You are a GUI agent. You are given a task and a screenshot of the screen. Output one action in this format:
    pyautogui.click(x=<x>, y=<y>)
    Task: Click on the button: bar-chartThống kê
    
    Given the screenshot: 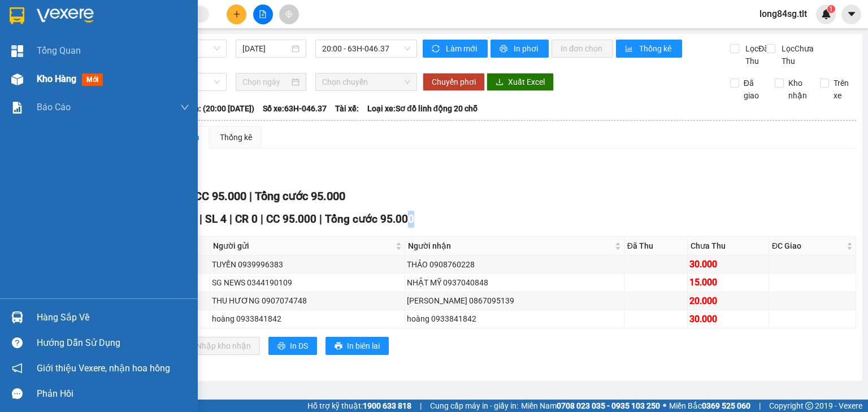 What is the action you would take?
    pyautogui.click(x=649, y=48)
    